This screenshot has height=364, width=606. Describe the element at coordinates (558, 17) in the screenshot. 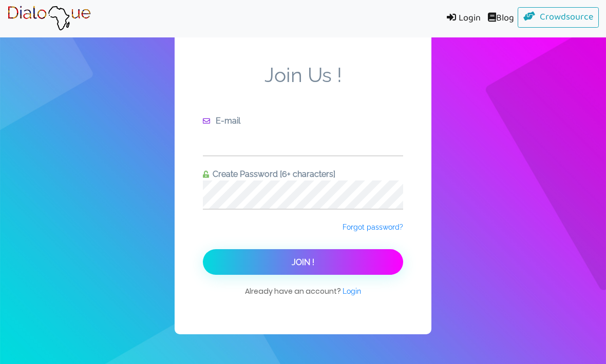

I see `a: Crowdsource` at that location.